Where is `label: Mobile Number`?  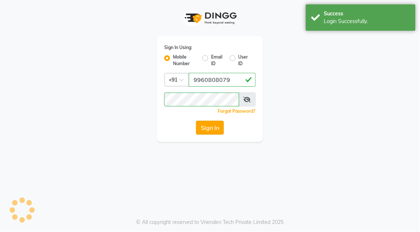 label: Mobile Number is located at coordinates (185, 60).